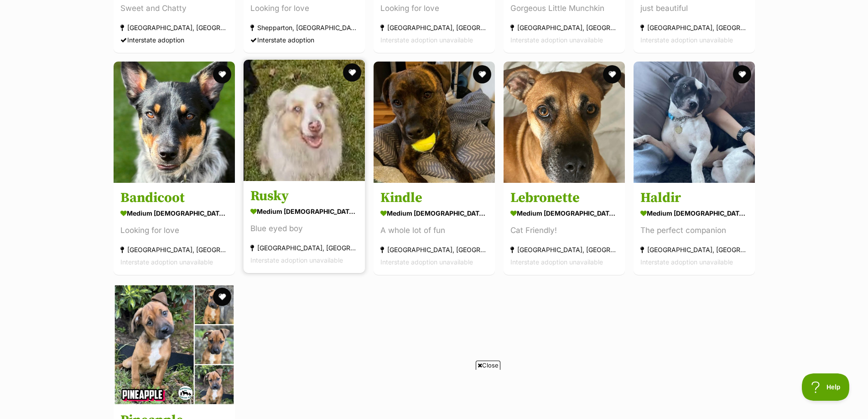 The image size is (868, 419). What do you see at coordinates (694, 198) in the screenshot?
I see `h3: Haldir` at bounding box center [694, 198].